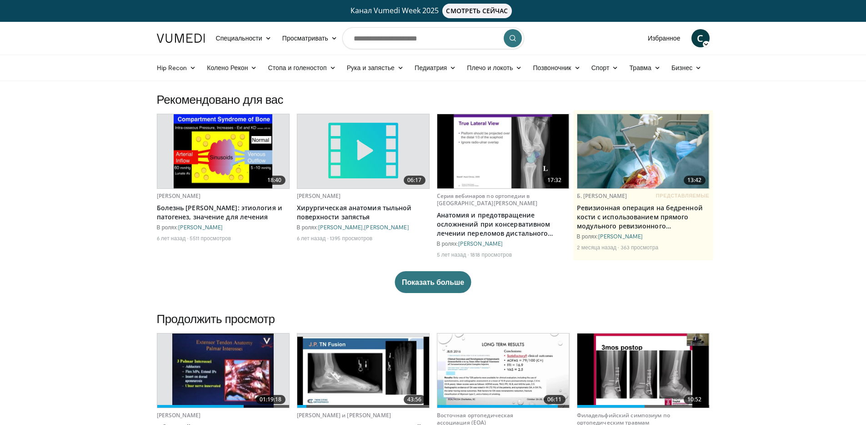 The height and width of the screenshot is (425, 866). Describe the element at coordinates (430, 67) in the screenshot. I see `font: Педиатрия` at that location.